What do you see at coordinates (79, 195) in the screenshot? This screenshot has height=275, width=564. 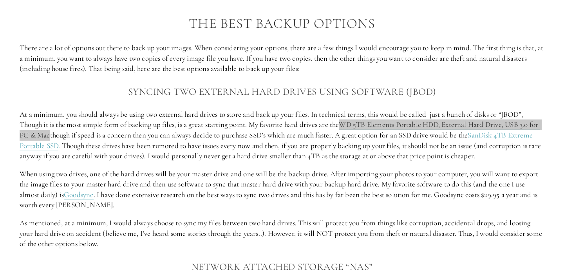 I see `a: Goodsync` at bounding box center [79, 195].